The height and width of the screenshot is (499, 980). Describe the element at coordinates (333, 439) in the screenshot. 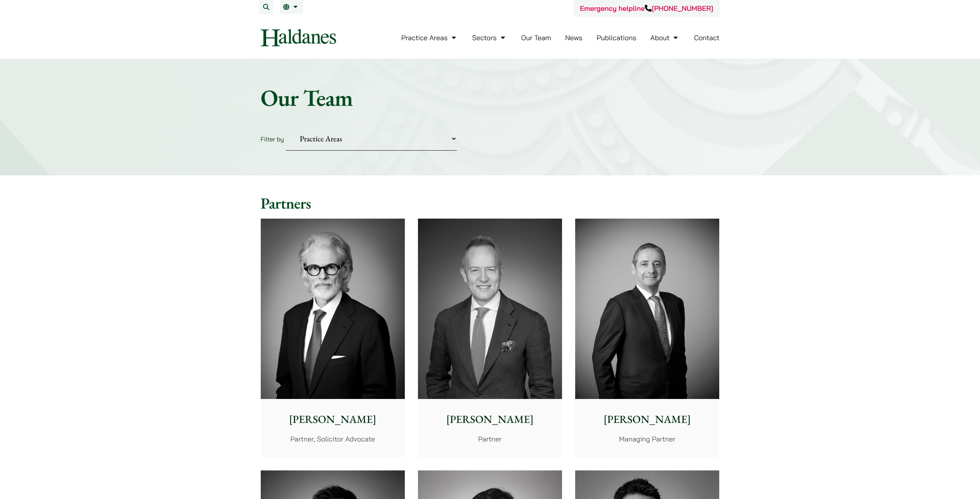

I see `p: Partner, Solicitor Advocate` at that location.